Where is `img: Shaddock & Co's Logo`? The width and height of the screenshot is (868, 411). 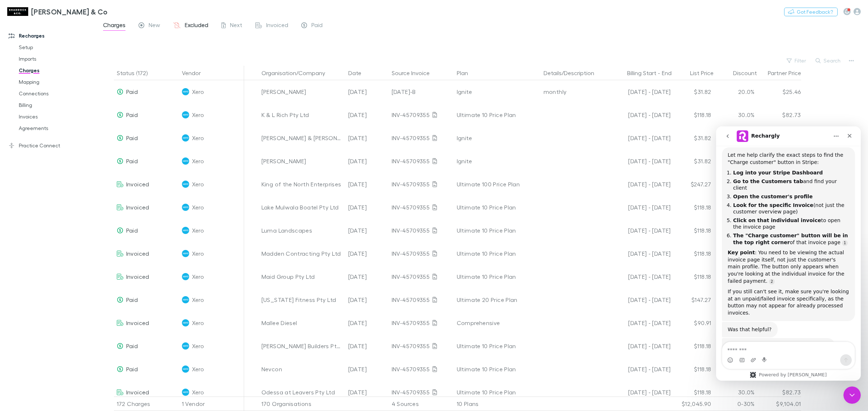 img: Shaddock & Co's Logo is located at coordinates (17, 12).